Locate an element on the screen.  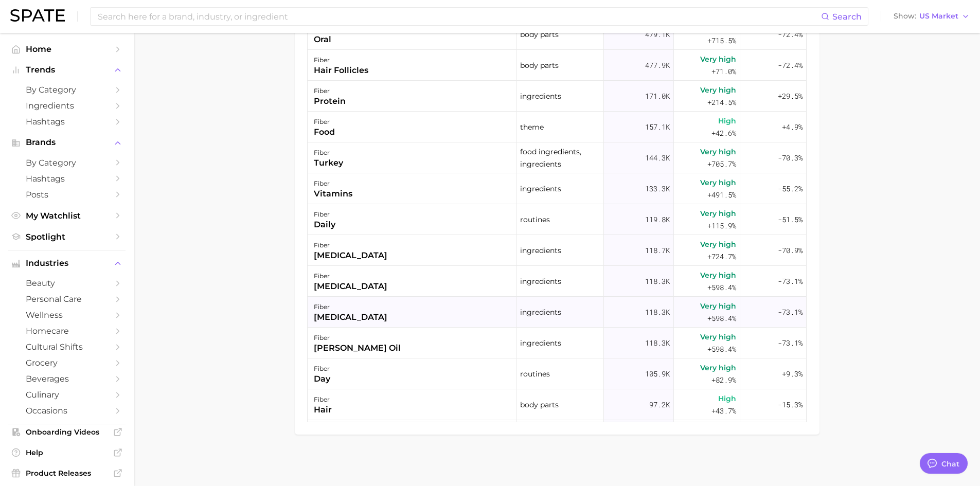
button: Trends is located at coordinates (67, 70).